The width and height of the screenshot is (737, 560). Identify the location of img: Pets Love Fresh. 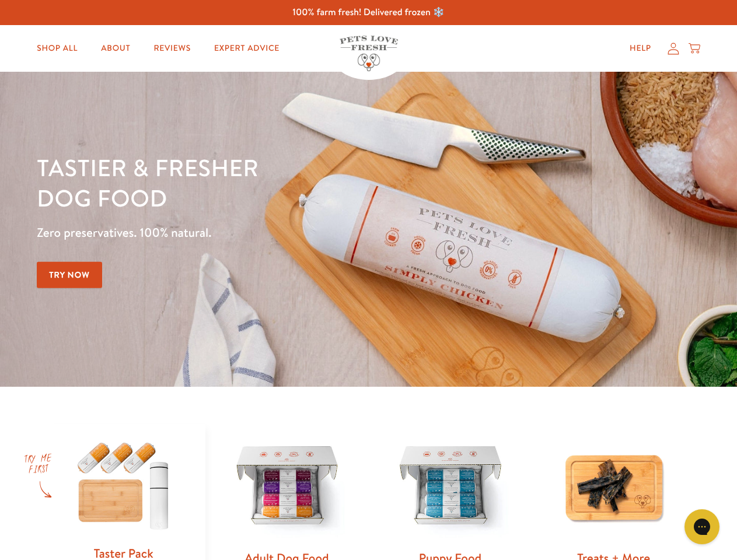
(369, 53).